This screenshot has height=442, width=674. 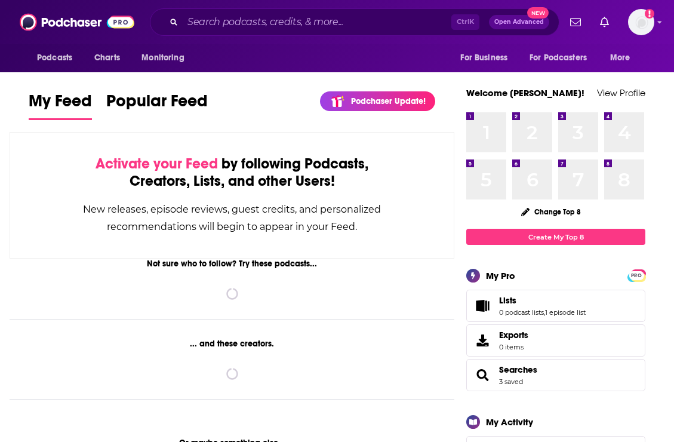 I want to click on a: Create My Top 8, so click(x=556, y=236).